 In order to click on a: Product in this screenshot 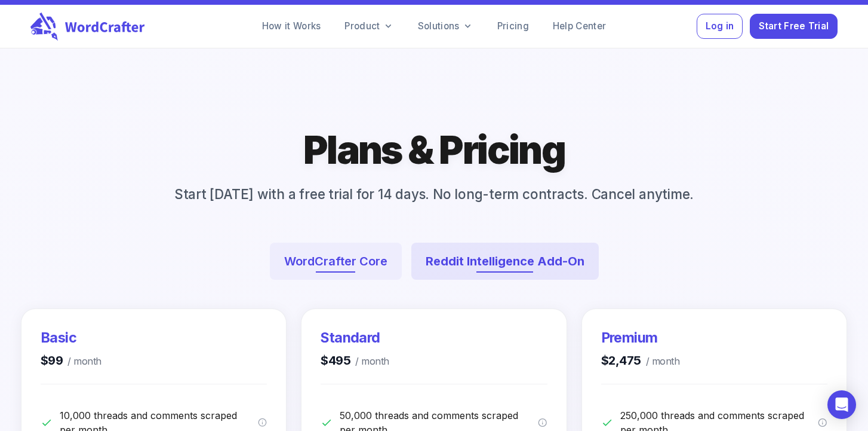, I will do `click(369, 26)`.